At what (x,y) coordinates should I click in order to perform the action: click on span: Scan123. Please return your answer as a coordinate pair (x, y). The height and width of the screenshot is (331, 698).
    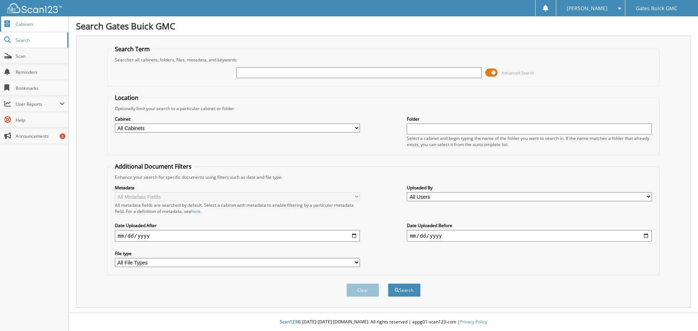
    Looking at the image, I should click on (289, 322).